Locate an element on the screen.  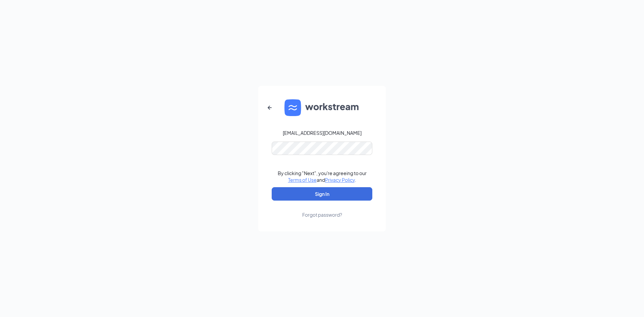
a: Terms of Use is located at coordinates (302, 180).